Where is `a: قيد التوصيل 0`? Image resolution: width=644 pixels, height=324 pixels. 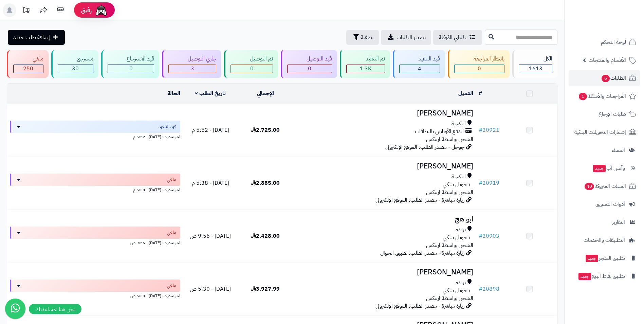
a: قيد التوصيل 0 is located at coordinates (309, 64).